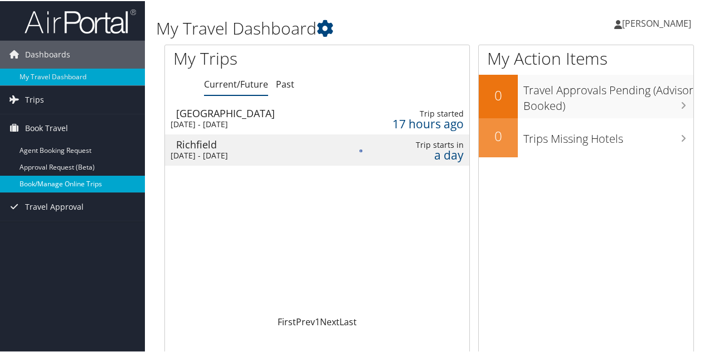 This screenshot has height=352, width=709. Describe the element at coordinates (285, 83) in the screenshot. I see `a: Past` at that location.